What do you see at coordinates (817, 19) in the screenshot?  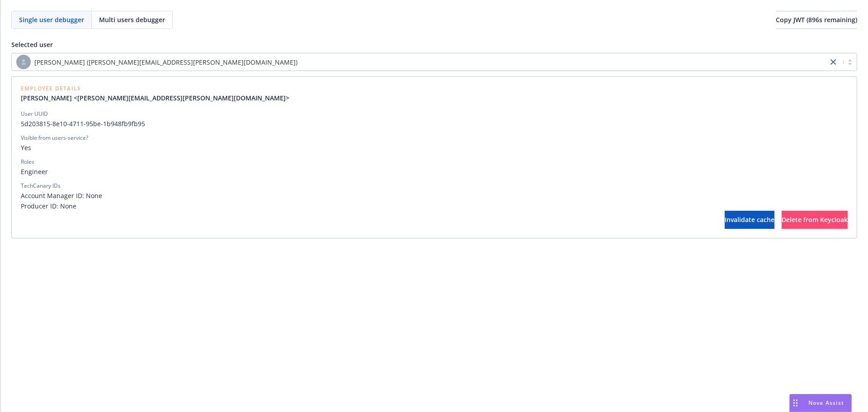 I see `span: Copy JWT ( 896 s remaining)` at bounding box center [817, 19].